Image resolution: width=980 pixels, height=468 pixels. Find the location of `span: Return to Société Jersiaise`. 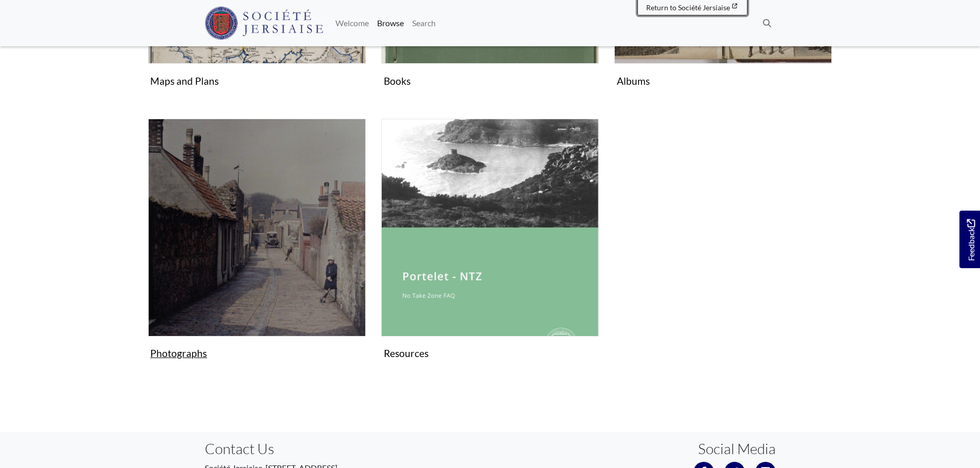

span: Return to Société Jersiaise is located at coordinates (687, 7).